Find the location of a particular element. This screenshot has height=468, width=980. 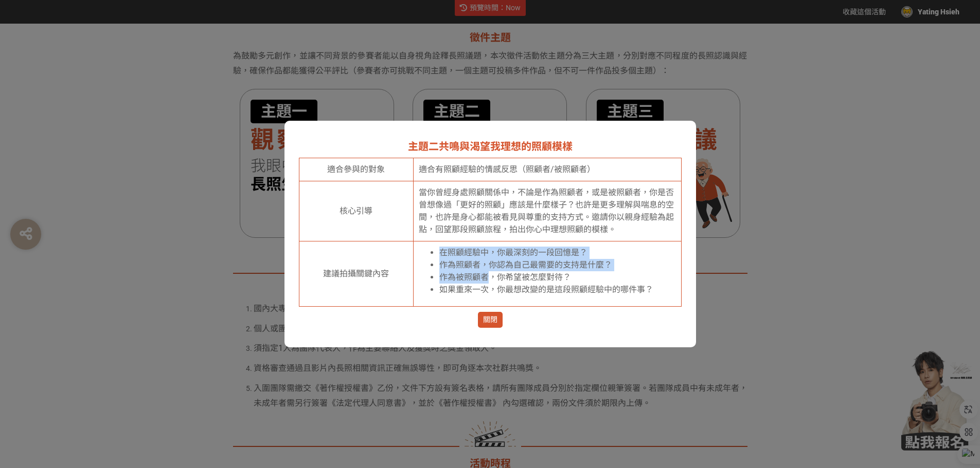

p: 如果重來一次，你最想改變的是這段照顧經驗中的哪件事？ is located at coordinates (557, 290).